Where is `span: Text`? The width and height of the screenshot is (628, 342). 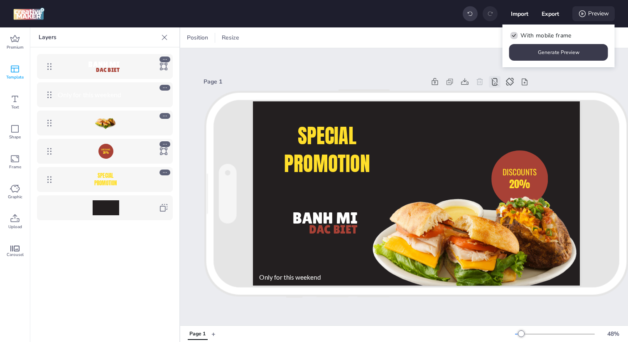
span: Text is located at coordinates (15, 107).